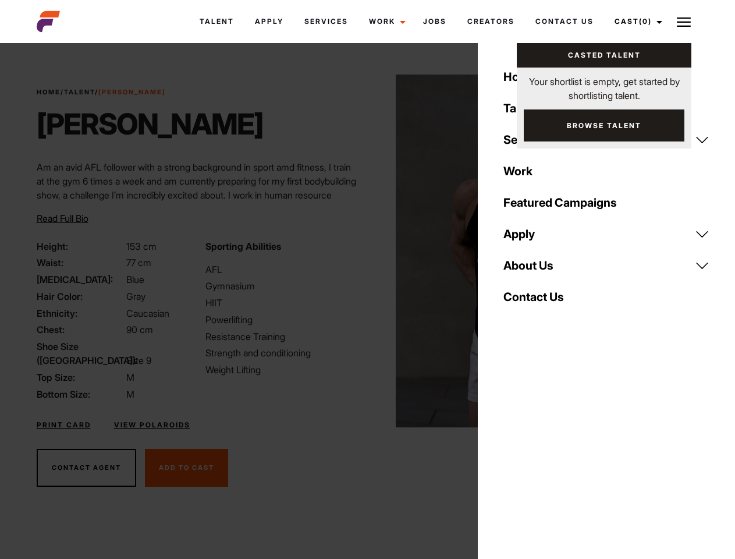 This screenshot has height=559, width=735. I want to click on span: (0), so click(646, 21).